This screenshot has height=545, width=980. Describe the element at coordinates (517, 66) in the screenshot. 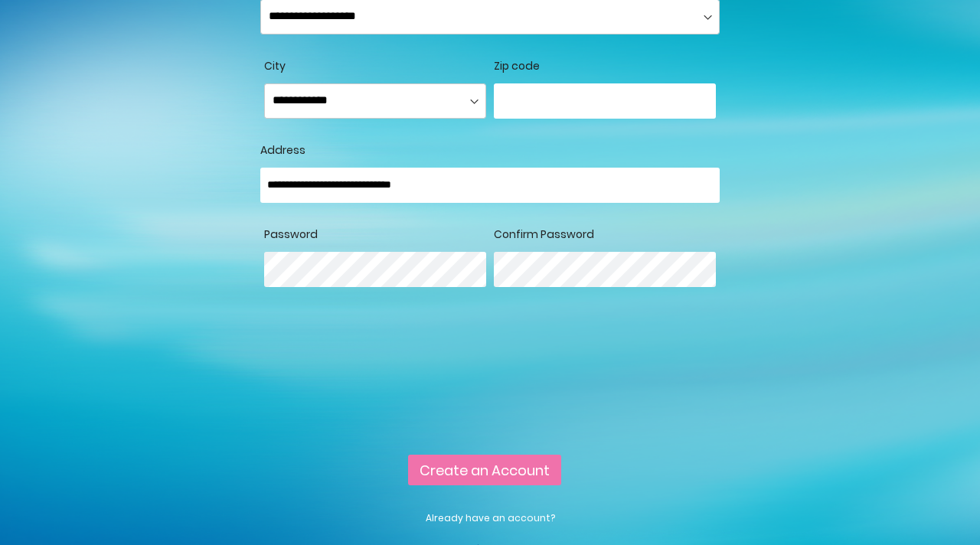

I see `span: Zip code` at that location.